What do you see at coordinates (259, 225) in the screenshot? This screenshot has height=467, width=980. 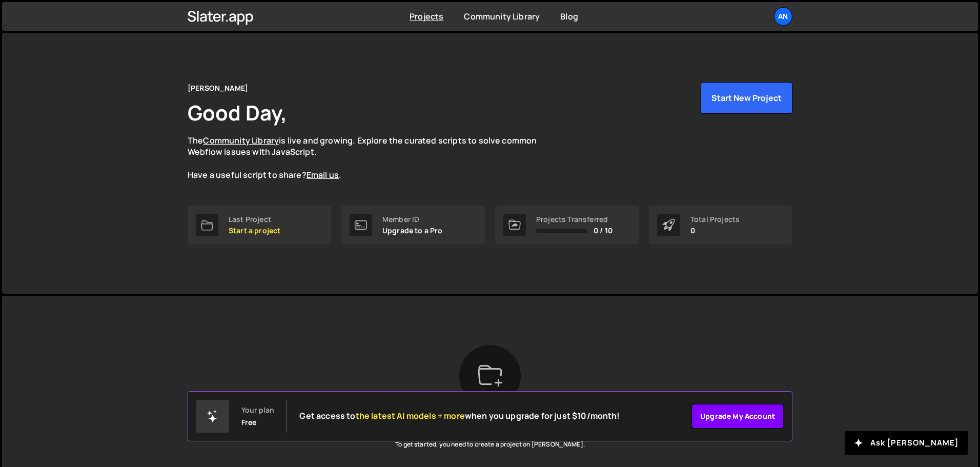 I see `a: Last Project Start a project` at bounding box center [259, 225].